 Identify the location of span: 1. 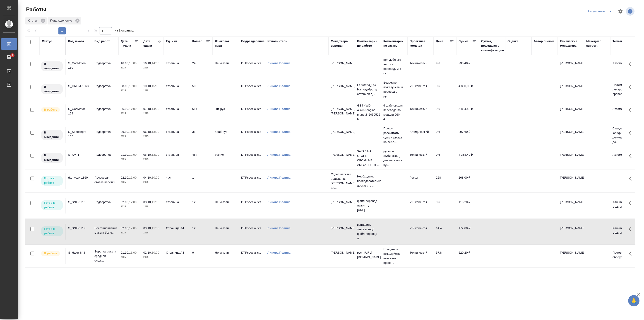
(12, 55).